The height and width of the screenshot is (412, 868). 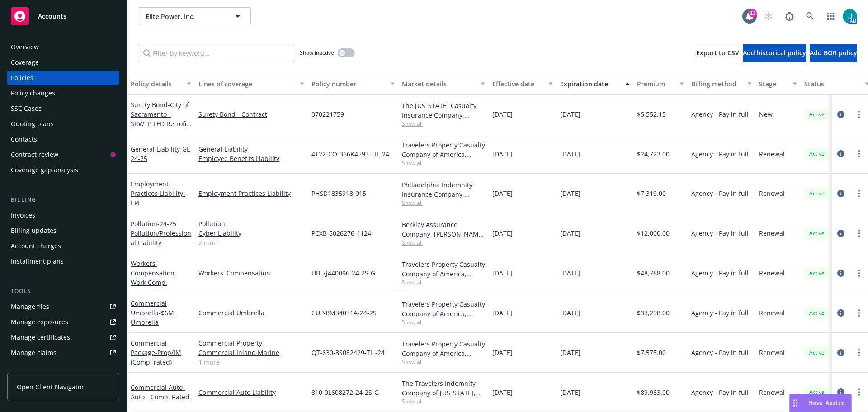 What do you see at coordinates (52, 16) in the screenshot?
I see `span: Accounts` at bounding box center [52, 16].